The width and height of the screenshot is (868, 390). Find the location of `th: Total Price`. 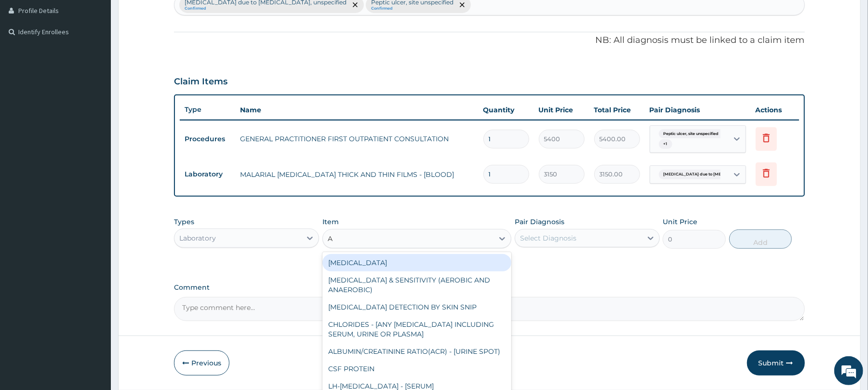

th: Total Price is located at coordinates (617, 109).